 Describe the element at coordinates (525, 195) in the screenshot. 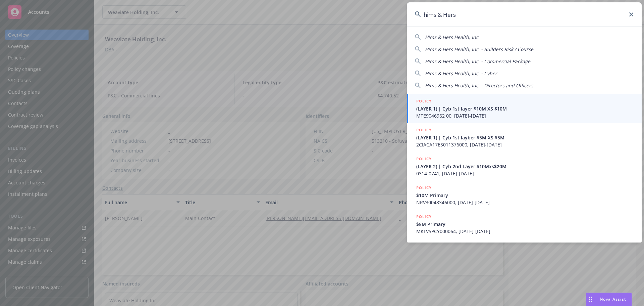

I see `span: $10M Primary` at that location.